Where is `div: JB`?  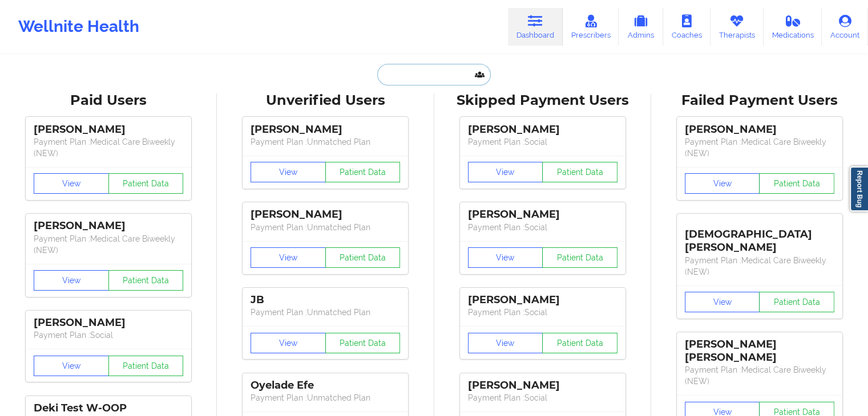
div: JB is located at coordinates (325, 300).